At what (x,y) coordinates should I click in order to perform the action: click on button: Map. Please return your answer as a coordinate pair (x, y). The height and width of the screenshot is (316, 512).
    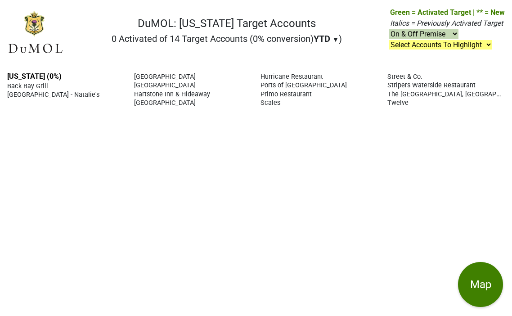
    Looking at the image, I should click on (480, 284).